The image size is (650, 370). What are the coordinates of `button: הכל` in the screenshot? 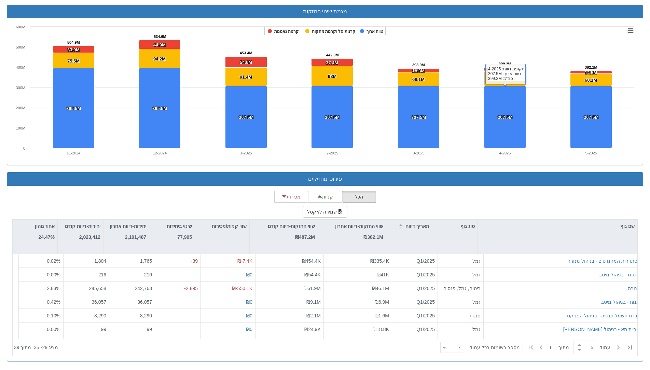 It's located at (359, 197).